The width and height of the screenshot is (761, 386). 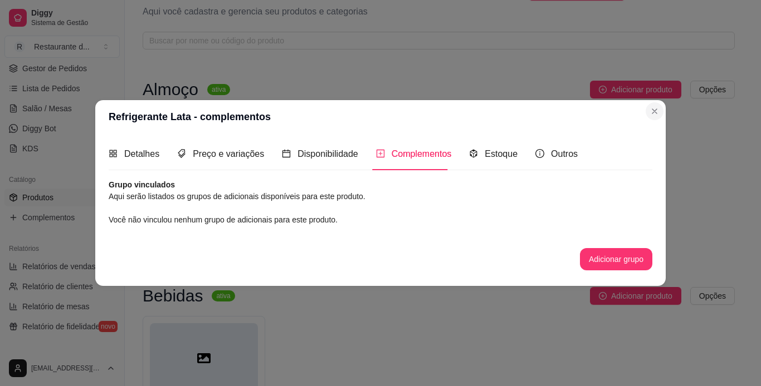 I want to click on header: Refrigerante Lata - complementos, so click(x=380, y=117).